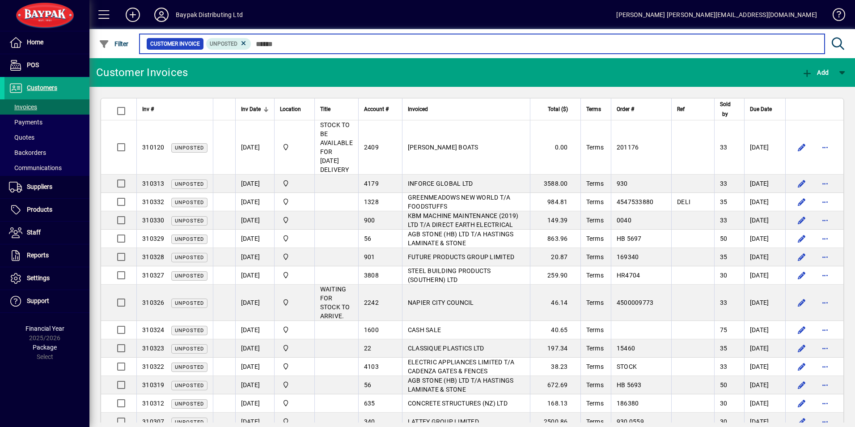 The width and height of the screenshot is (855, 427). Describe the element at coordinates (443, 421) in the screenshot. I see `span: LATTEY GROUP LIMITED` at that location.